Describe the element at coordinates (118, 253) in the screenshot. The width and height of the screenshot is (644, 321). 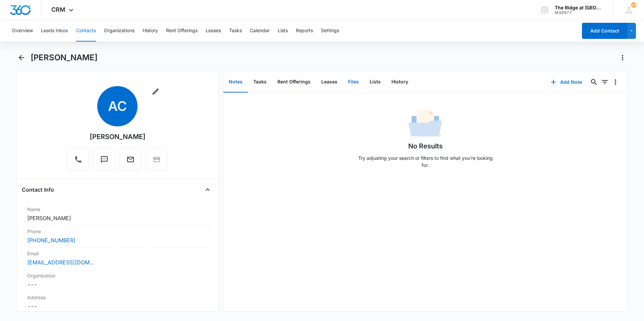
I see `label: Email` at that location.